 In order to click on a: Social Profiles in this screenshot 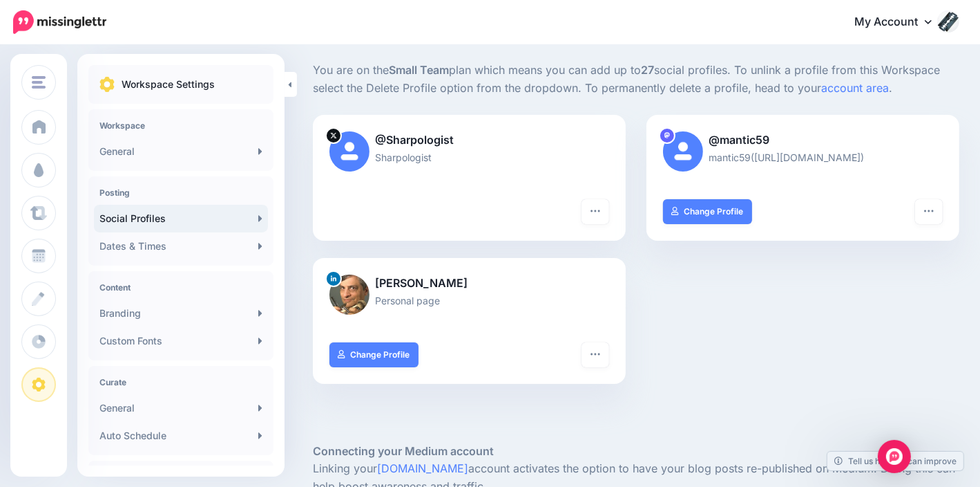, I will do `click(181, 218)`.